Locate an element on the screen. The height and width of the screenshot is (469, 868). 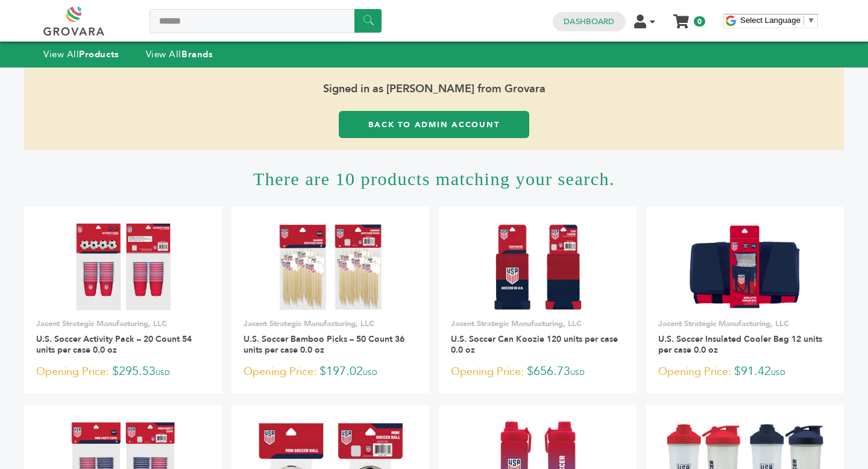
span: 0 is located at coordinates (699, 21).